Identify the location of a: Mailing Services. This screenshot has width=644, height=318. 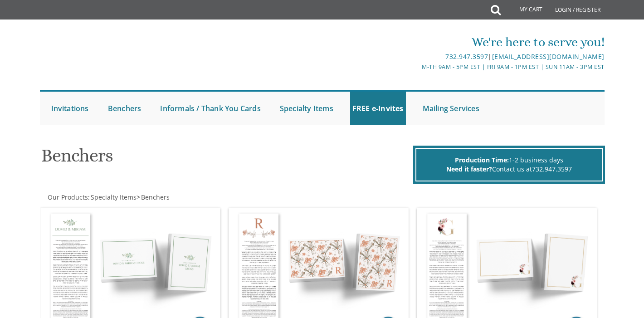
(451, 108).